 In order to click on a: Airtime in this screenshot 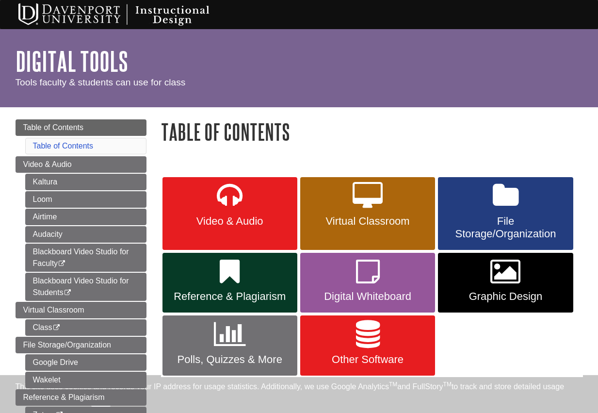, I will do `click(86, 217)`.